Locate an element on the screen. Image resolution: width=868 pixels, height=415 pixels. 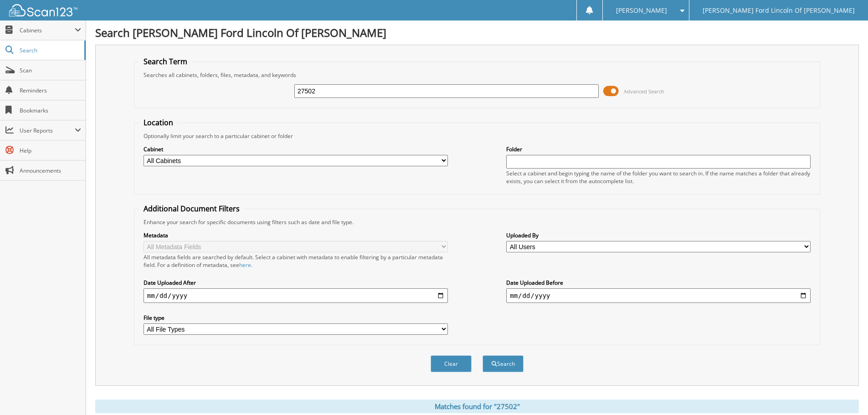
div: Select a cabinet and begin typing the name of the folder you want to search in. If the name match... is located at coordinates (658, 177).